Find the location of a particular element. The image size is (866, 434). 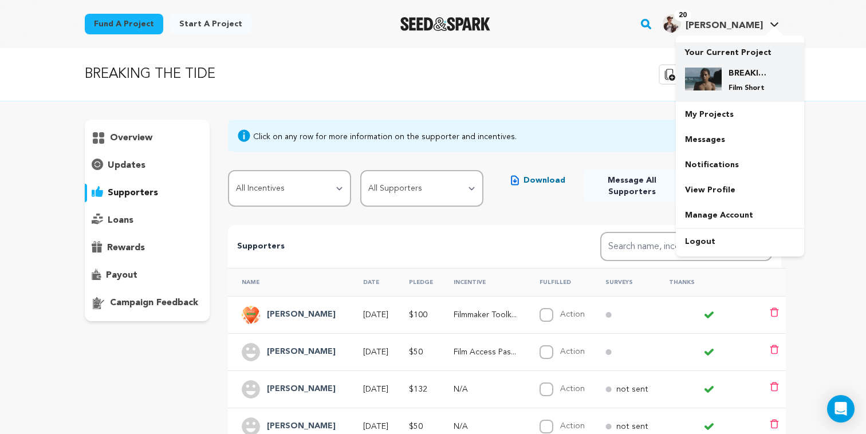

a: Messages is located at coordinates (740, 140).